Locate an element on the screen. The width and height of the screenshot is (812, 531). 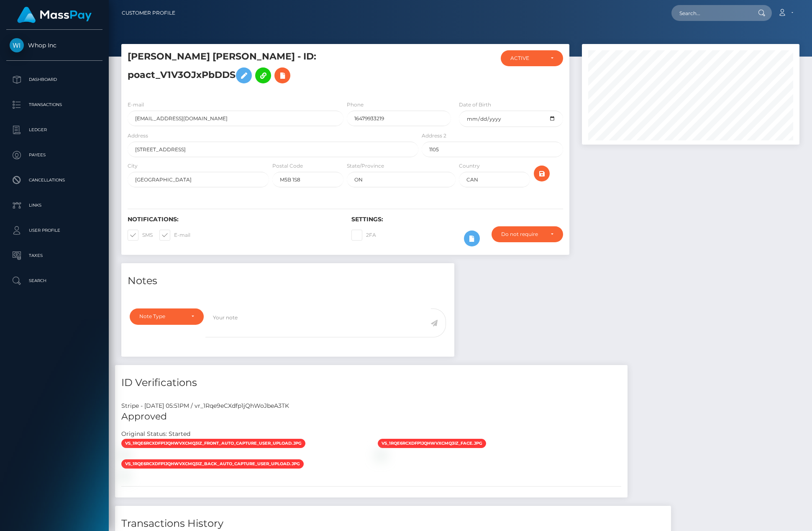
label: Postal Code is located at coordinates (287, 166).